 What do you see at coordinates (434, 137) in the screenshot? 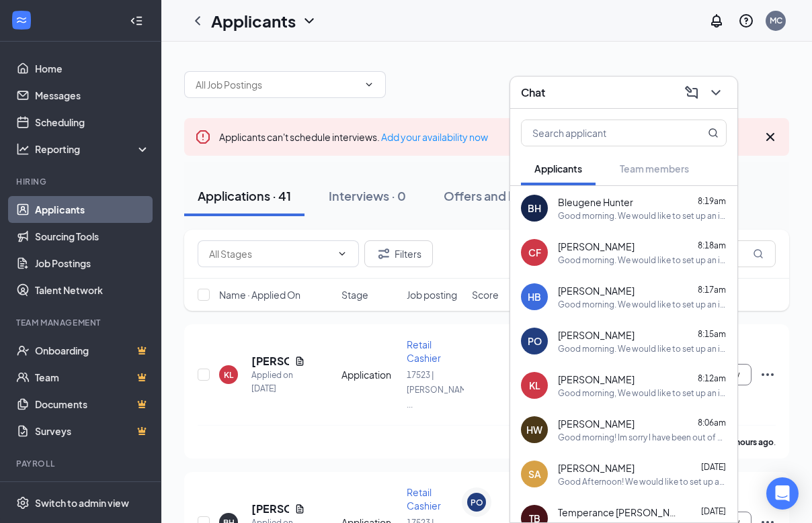
I see `a: Add your availability now` at bounding box center [434, 137].